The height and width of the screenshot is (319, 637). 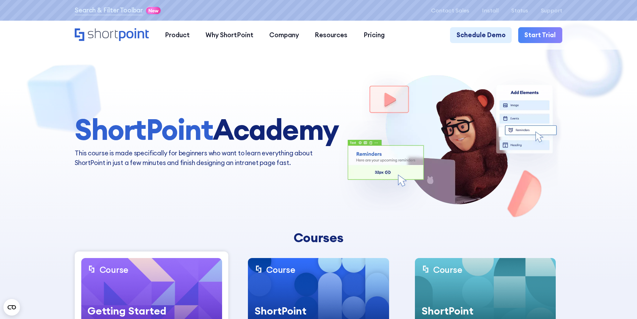 I want to click on a: Contact Sales, so click(x=450, y=10).